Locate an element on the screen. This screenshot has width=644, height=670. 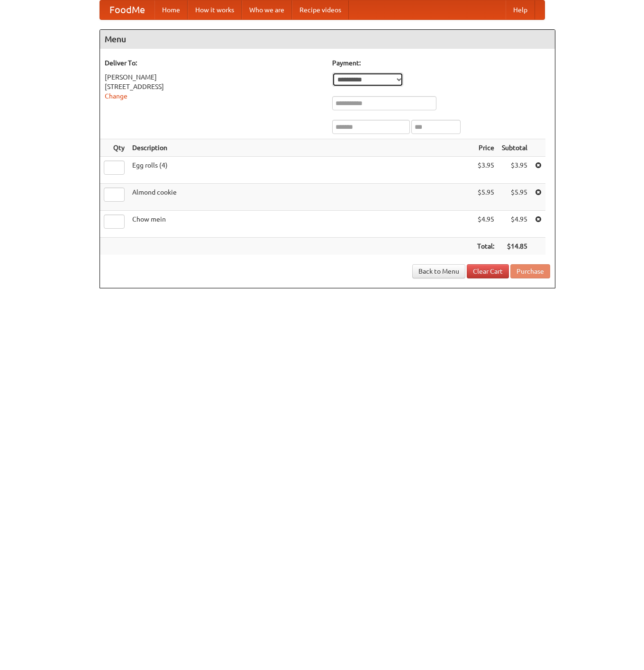
th: Price is located at coordinates (486, 148).